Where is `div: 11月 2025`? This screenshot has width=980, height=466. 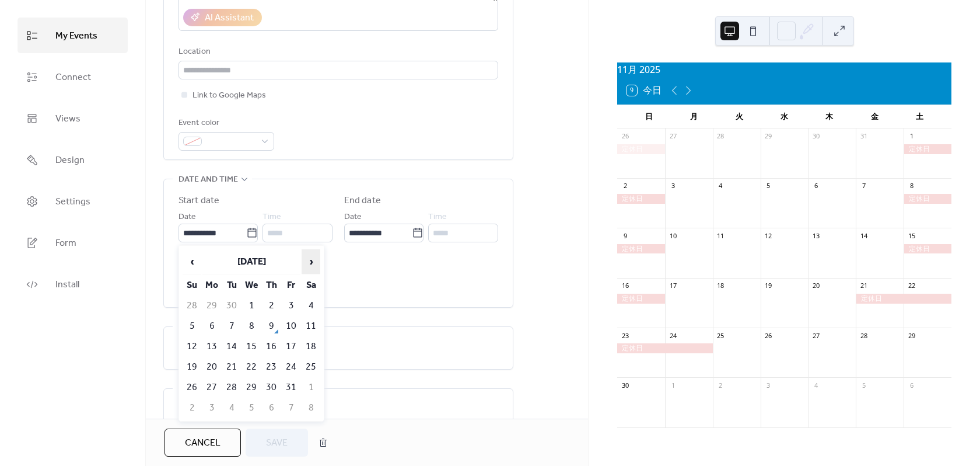 div: 11月 2025 is located at coordinates (784, 70).